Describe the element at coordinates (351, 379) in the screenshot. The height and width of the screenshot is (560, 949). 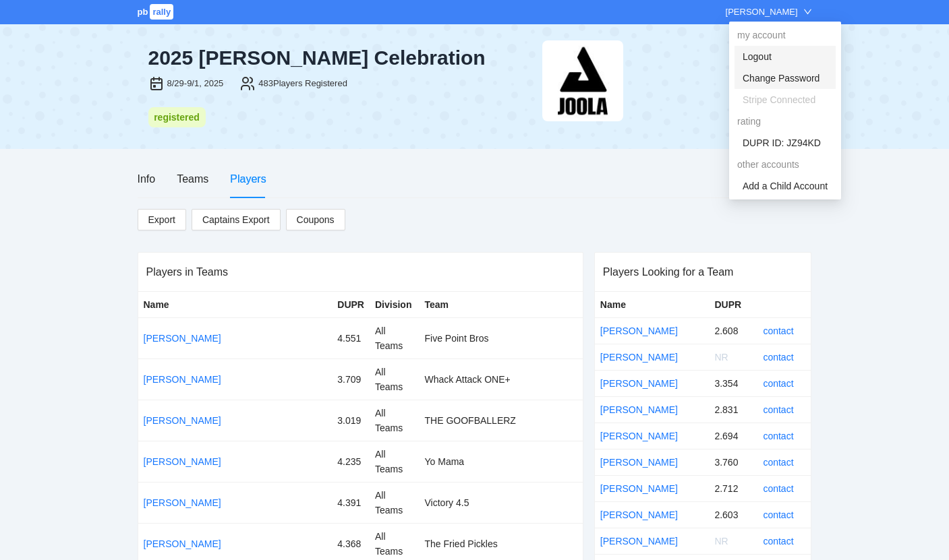
I see `td: 3.709` at that location.